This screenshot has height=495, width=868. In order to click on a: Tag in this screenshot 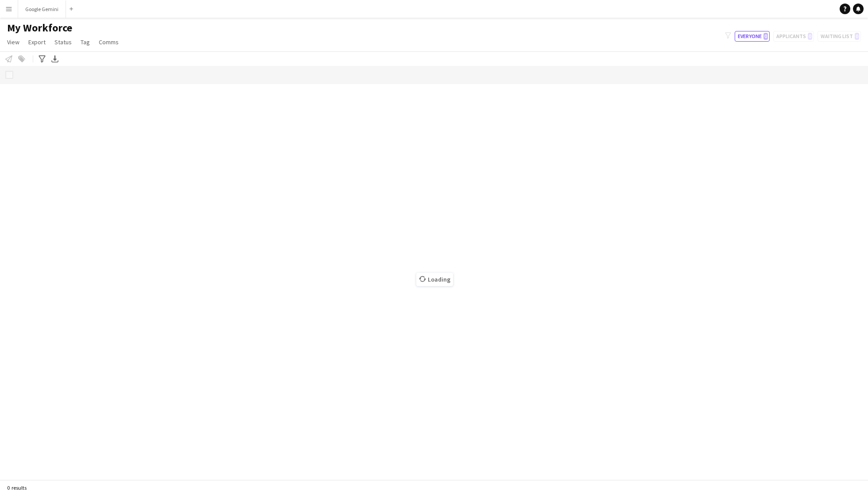, I will do `click(85, 42)`.